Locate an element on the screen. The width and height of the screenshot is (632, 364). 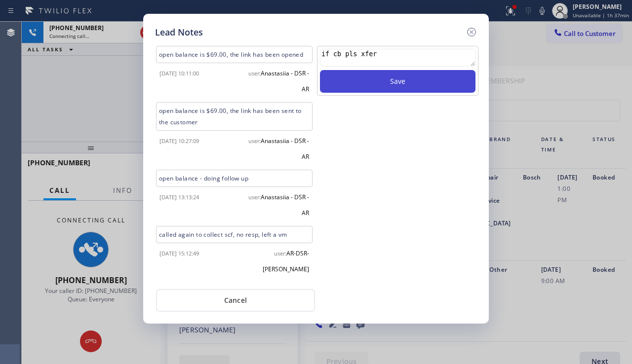
div: open balance is $69.00, the link has been opened is located at coordinates (234, 54).